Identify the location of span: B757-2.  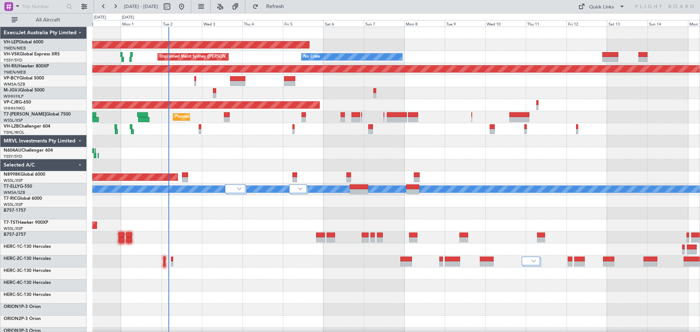
(11, 235).